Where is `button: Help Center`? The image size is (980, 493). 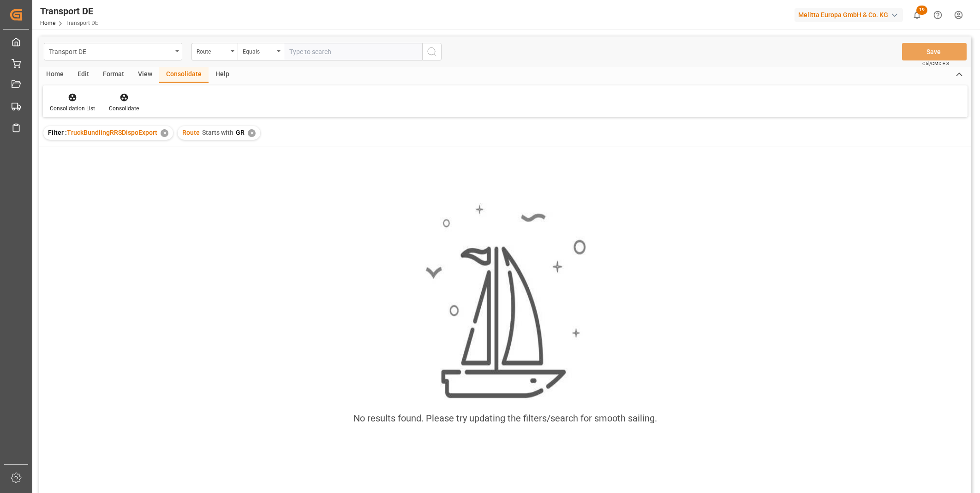 button: Help Center is located at coordinates (937, 15).